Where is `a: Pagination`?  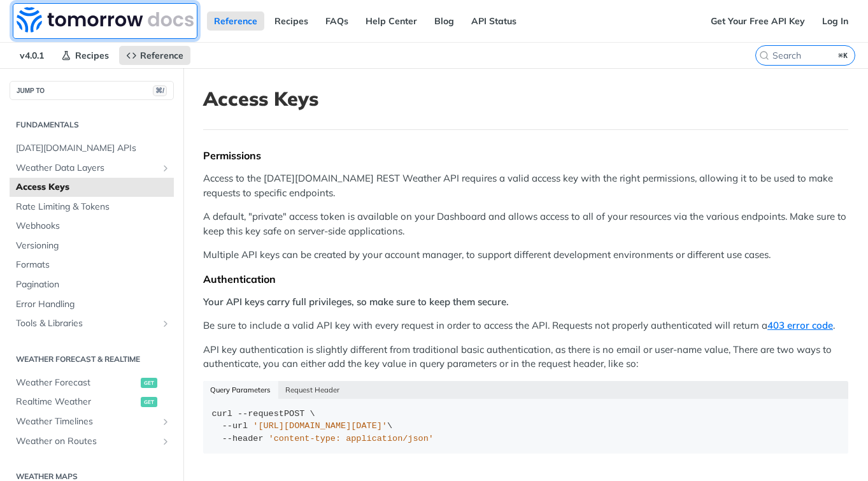 a: Pagination is located at coordinates (92, 285).